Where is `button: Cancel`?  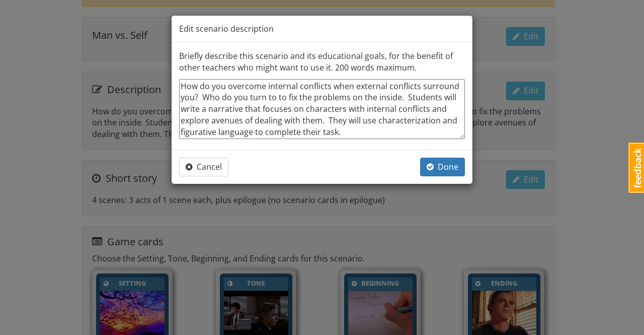
button: Cancel is located at coordinates (204, 166).